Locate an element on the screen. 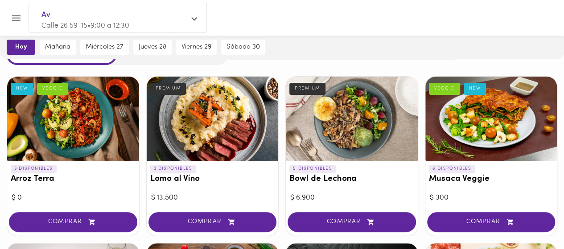 This screenshot has height=249, width=564. span: miércoles 27 is located at coordinates (104, 47).